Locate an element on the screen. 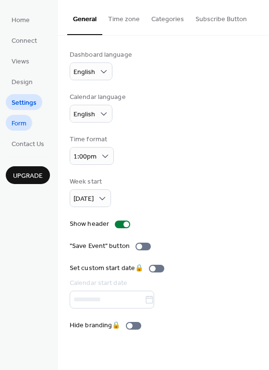 The image size is (269, 370). span: Design is located at coordinates (22, 82).